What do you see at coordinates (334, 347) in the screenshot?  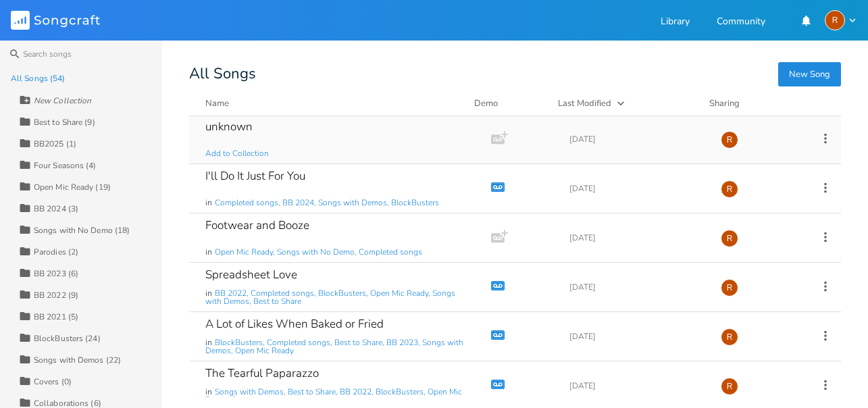 I see `span: BlockBusters, Completed songs, Best to Share, BB 2023, Songs with Demos, Open Mic Ready` at bounding box center [334, 347].